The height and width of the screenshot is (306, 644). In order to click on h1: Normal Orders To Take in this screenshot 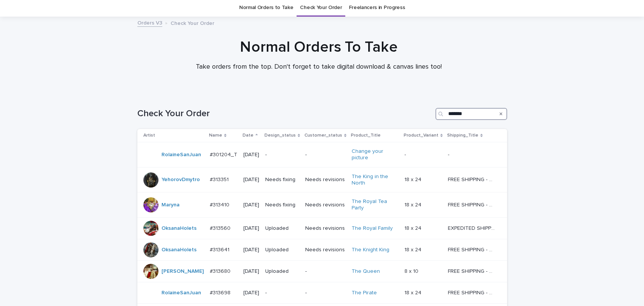, I will do `click(319, 47)`.